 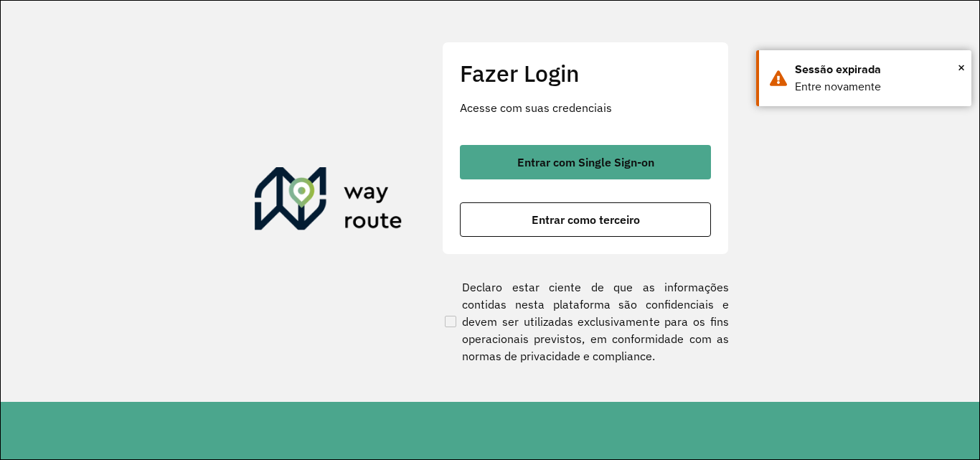 I want to click on label: Declaro estar ciente de que as informações contidas nesta plataforma são confidenciais e devem se..., so click(x=585, y=321).